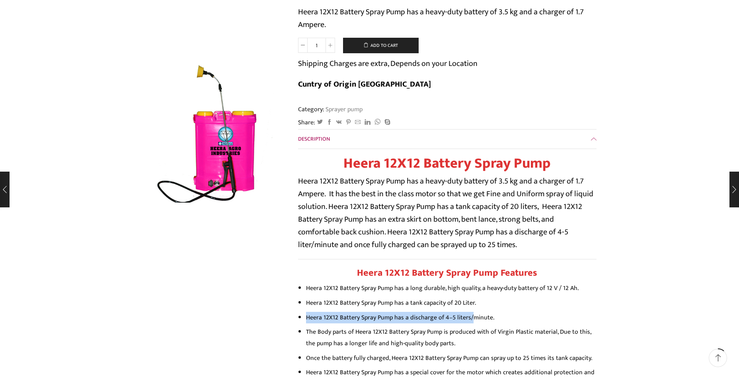  I want to click on li: Heera 12X12 Battery Spray Pump has a long durable, high quality, a heavy-duty battery of 12 V / 1..., so click(451, 288).